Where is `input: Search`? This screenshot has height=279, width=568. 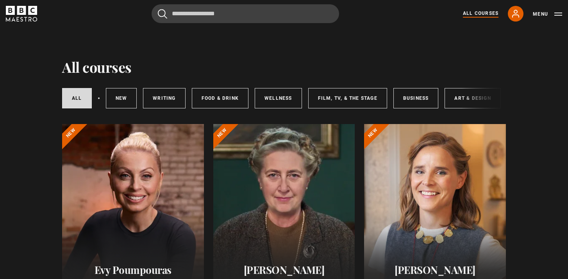 input: Search is located at coordinates (245, 14).